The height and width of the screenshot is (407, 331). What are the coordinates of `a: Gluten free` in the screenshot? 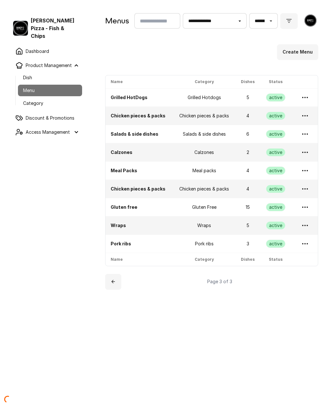 It's located at (124, 207).